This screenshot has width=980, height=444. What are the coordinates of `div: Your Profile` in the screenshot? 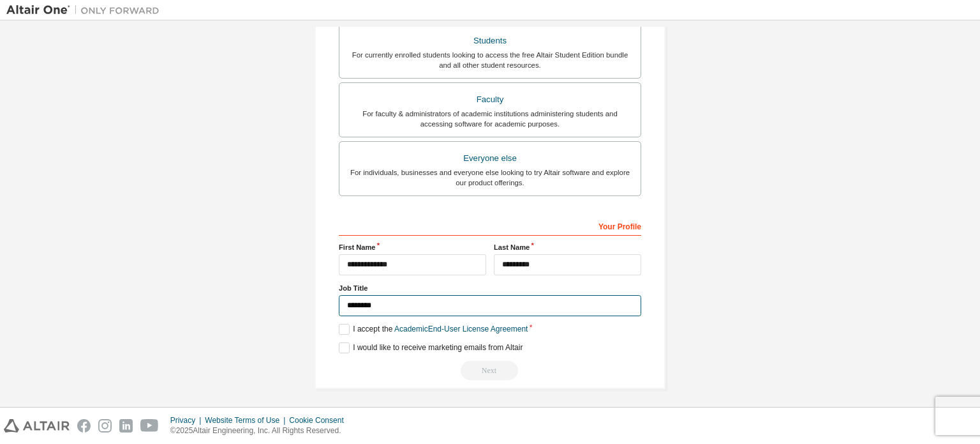 It's located at (490, 225).